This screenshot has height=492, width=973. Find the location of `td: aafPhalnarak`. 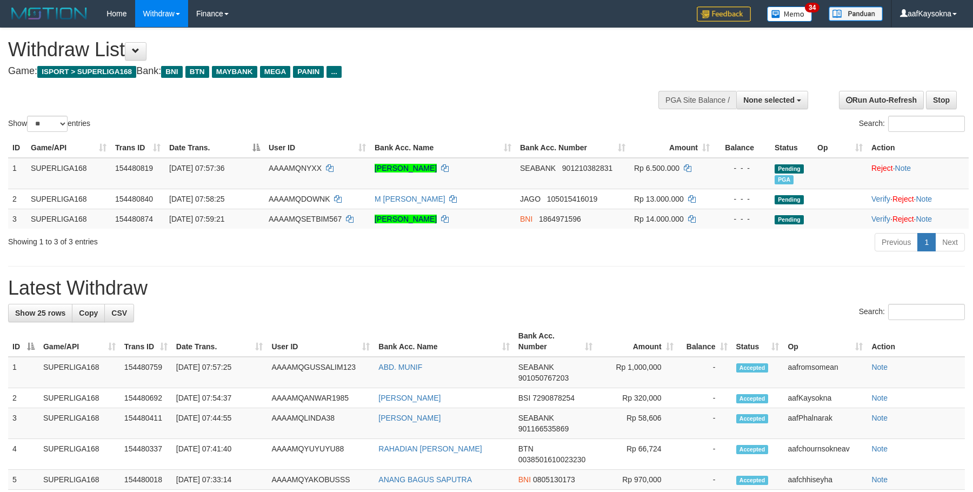

td: aafPhalnarak is located at coordinates (825, 423).